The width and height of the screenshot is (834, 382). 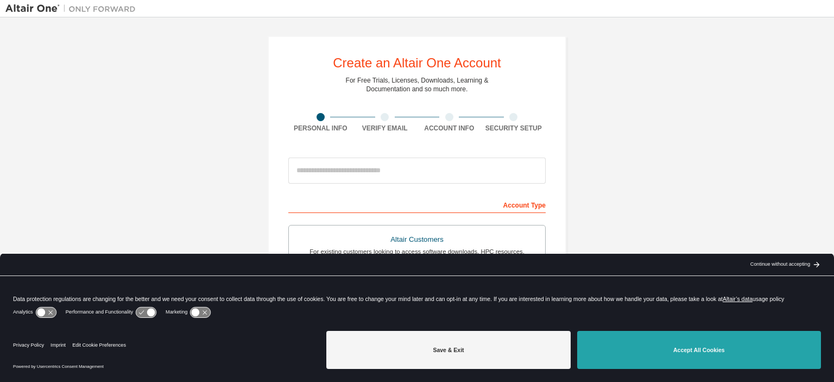 I want to click on img: Altair One, so click(x=73, y=9).